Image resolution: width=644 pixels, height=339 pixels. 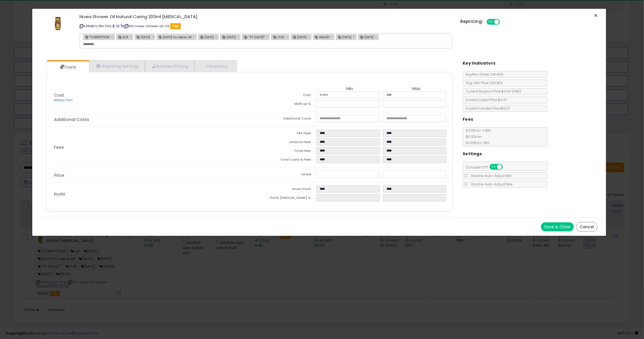 What do you see at coordinates (517, 91) in the screenshot?
I see `span: ( FBA )` at bounding box center [517, 91].